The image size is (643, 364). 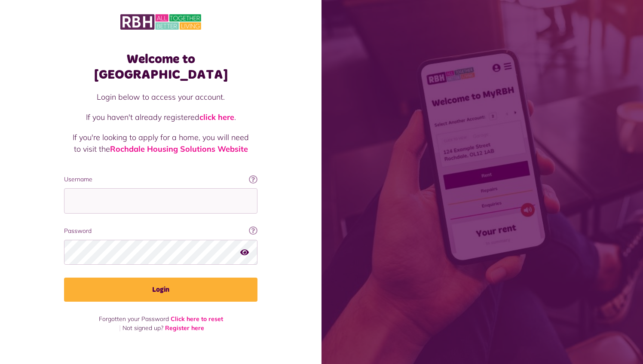 I want to click on a: click here, so click(x=217, y=117).